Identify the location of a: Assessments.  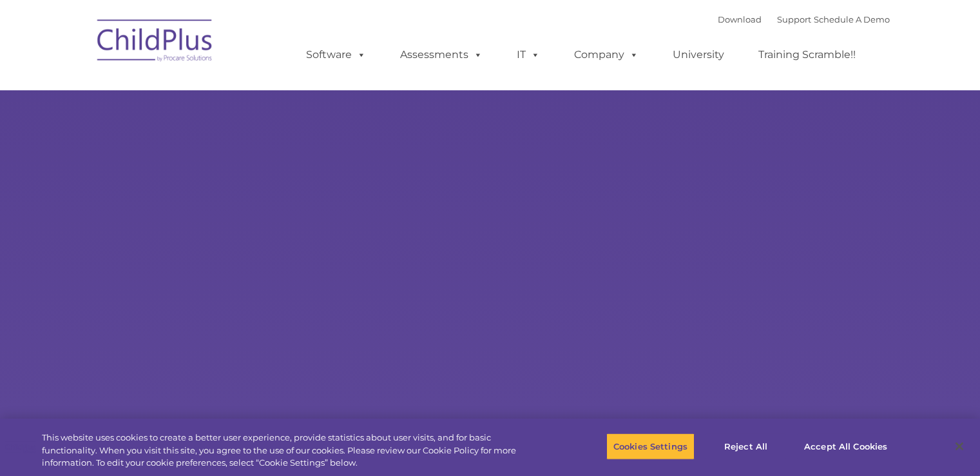
(441, 55).